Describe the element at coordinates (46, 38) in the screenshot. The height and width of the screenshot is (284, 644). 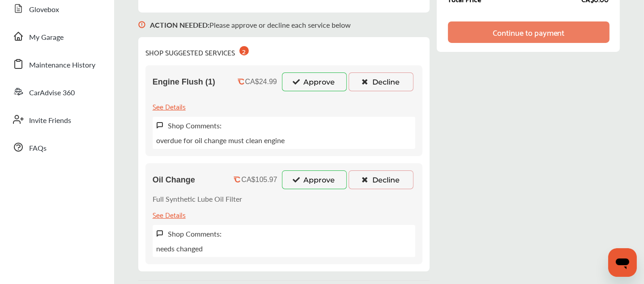
I see `span: My Garage` at that location.